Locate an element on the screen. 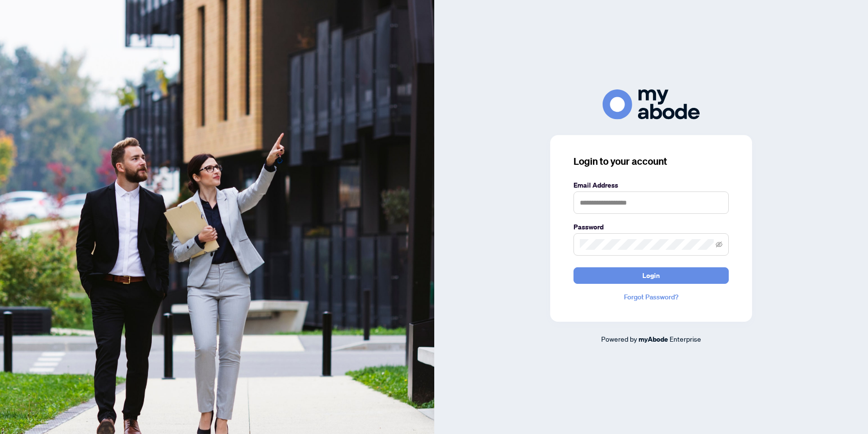 Image resolution: width=868 pixels, height=434 pixels. button: Login is located at coordinates (651, 275).